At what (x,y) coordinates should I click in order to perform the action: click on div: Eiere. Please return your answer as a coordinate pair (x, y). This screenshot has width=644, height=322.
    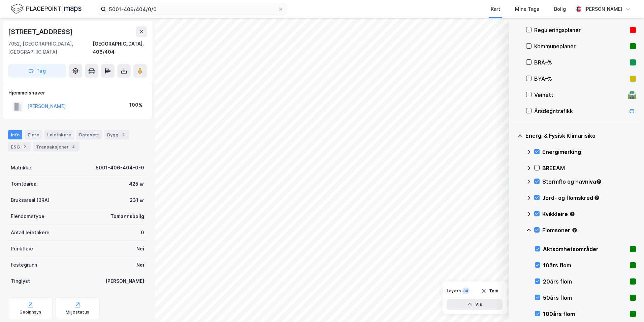
    Looking at the image, I should click on (33, 134).